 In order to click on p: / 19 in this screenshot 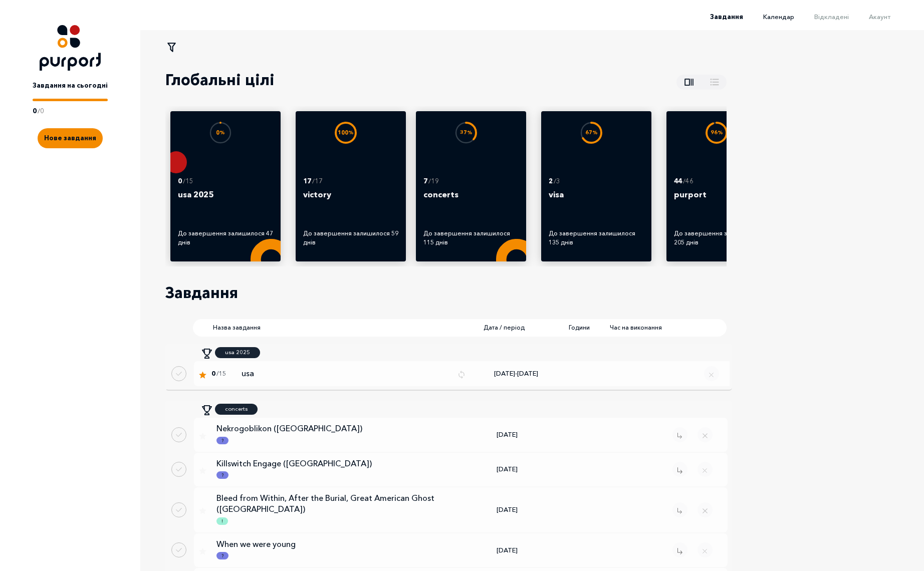, I will do `click(434, 182)`.